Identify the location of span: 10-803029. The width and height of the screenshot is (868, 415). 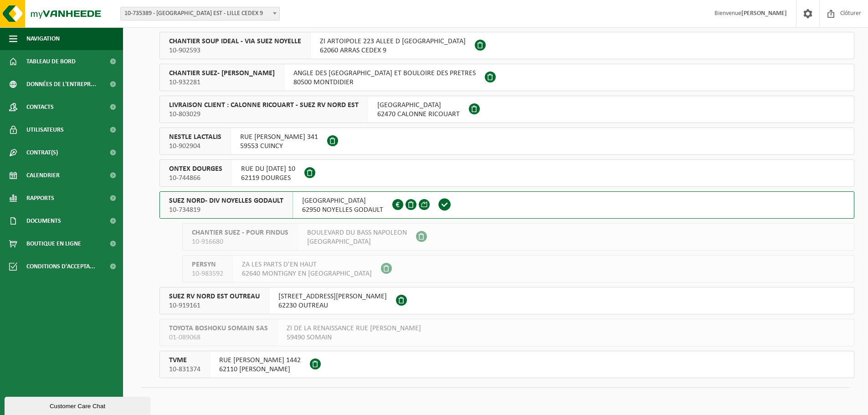
(264, 114).